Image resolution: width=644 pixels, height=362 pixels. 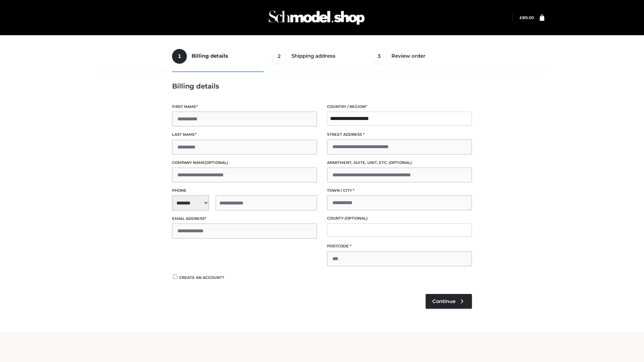 I want to click on label: Postcode, so click(x=399, y=246).